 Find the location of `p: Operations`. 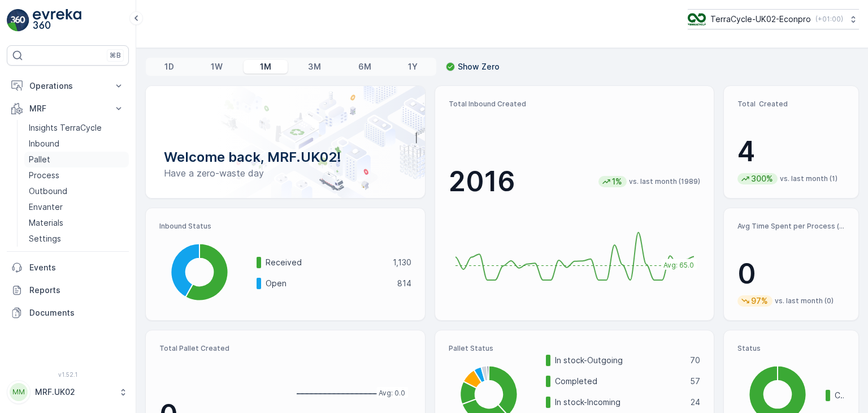

p: Operations is located at coordinates (68, 86).